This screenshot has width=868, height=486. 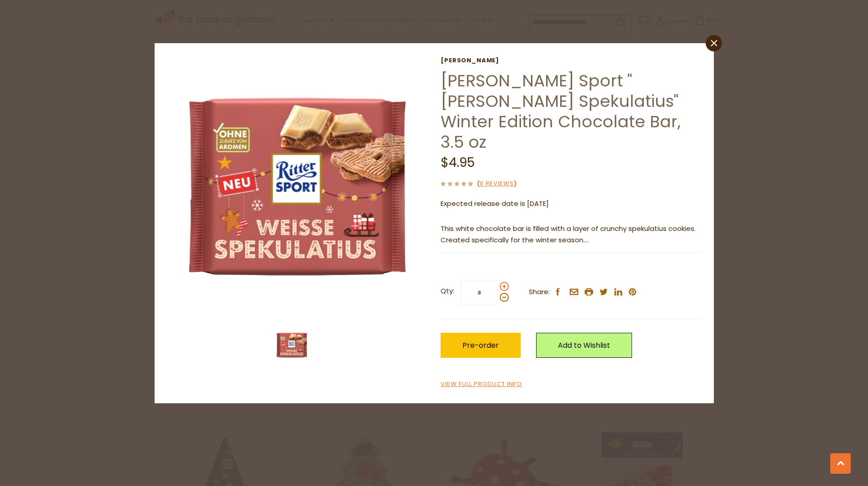 I want to click on span: Share:, so click(x=540, y=292).